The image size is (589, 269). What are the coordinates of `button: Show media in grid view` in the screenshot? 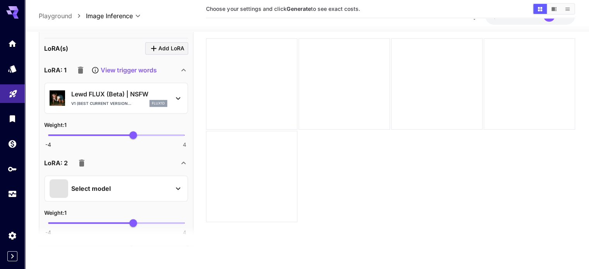 It's located at (540, 9).